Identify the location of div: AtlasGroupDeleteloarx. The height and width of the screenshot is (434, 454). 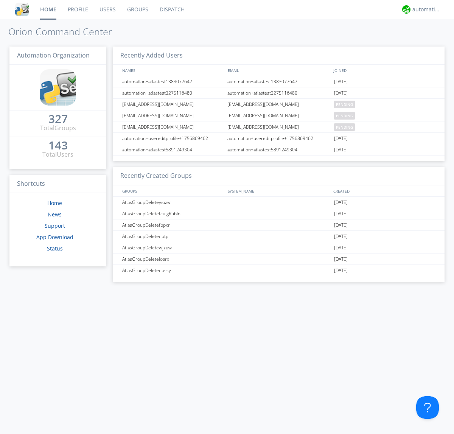
(173, 259).